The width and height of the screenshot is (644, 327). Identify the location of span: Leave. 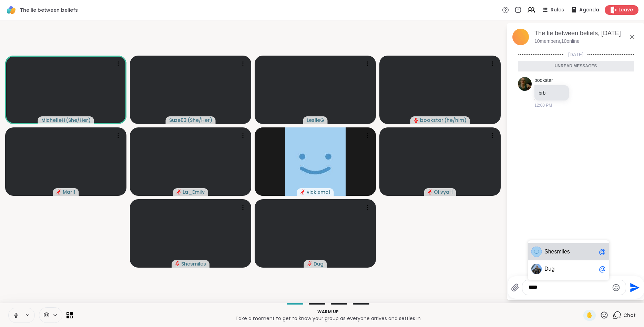
(626, 10).